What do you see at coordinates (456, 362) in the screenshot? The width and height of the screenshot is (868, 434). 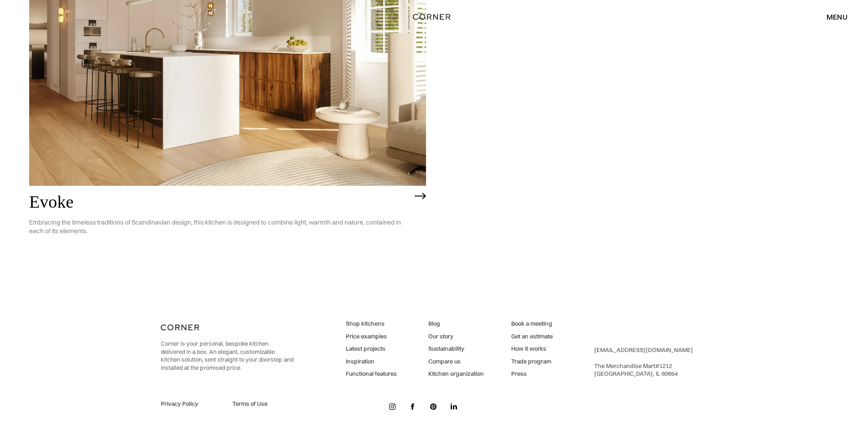 I see `a: Compare us` at bounding box center [456, 362].